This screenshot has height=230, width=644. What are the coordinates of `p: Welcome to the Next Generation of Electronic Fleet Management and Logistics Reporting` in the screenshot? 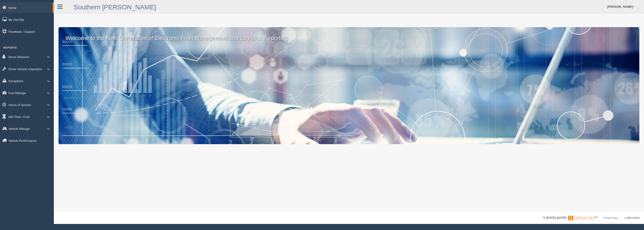 It's located at (349, 35).